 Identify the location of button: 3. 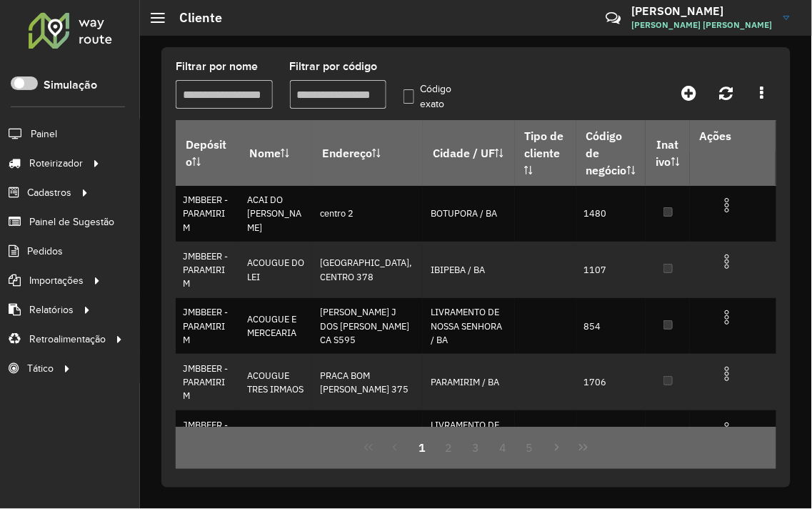
(477, 447).